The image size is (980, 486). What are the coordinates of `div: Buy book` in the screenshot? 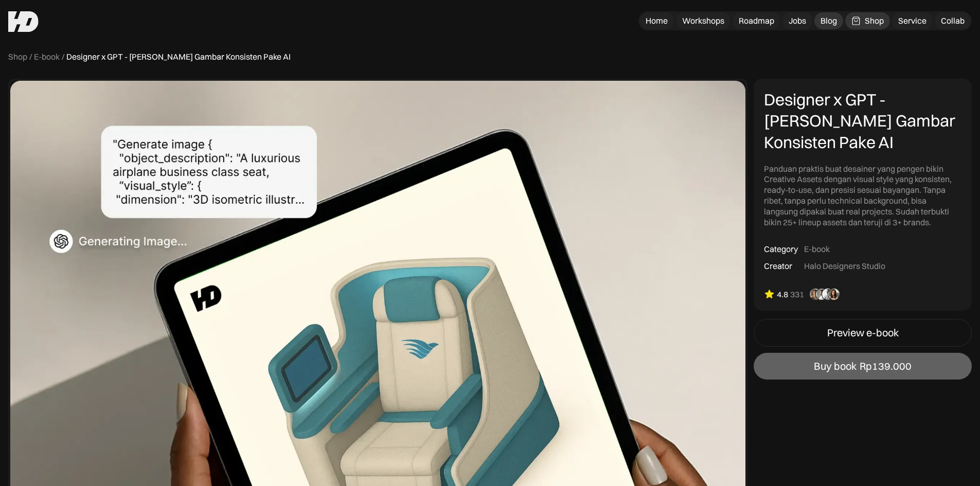 It's located at (835, 366).